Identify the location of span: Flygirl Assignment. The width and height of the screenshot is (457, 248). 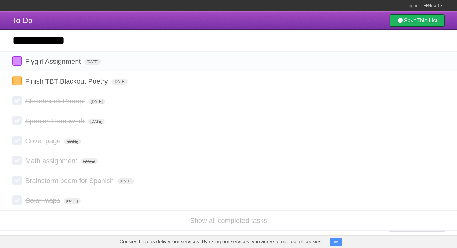
(54, 61).